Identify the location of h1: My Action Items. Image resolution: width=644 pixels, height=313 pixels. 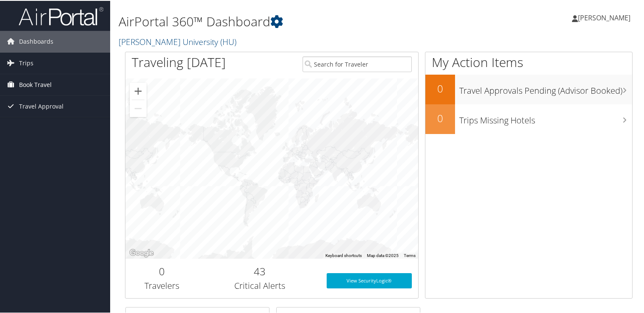
(529, 62).